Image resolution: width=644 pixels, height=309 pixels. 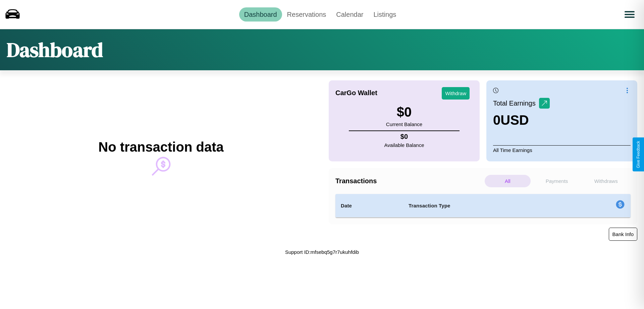 What do you see at coordinates (356, 93) in the screenshot?
I see `h4: CarGo Wallet` at bounding box center [356, 93].